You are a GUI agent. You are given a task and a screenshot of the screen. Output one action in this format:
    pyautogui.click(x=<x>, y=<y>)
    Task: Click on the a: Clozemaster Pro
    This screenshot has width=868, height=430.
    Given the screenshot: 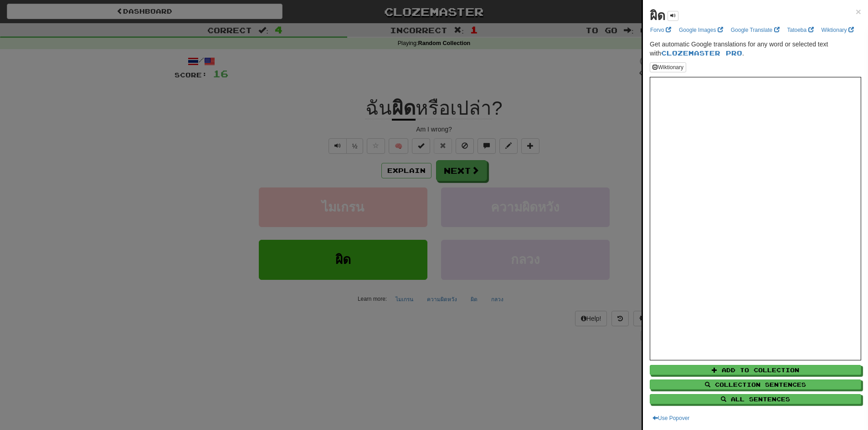 What is the action you would take?
    pyautogui.click(x=701, y=52)
    